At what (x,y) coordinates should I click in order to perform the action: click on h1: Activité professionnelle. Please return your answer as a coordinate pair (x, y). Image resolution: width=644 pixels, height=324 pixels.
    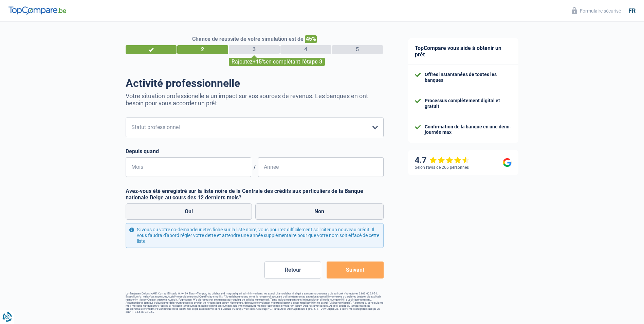
    Looking at the image, I should click on (255, 83).